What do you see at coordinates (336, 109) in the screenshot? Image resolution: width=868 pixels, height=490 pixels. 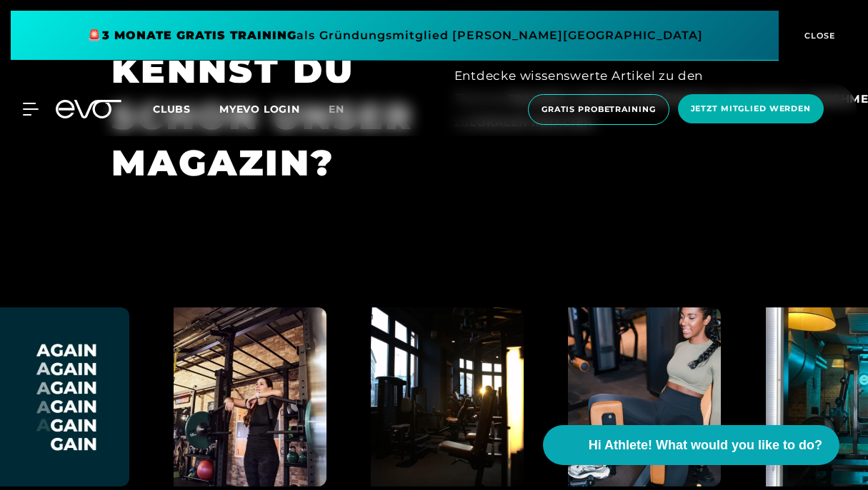 I see `span: en` at bounding box center [336, 109].